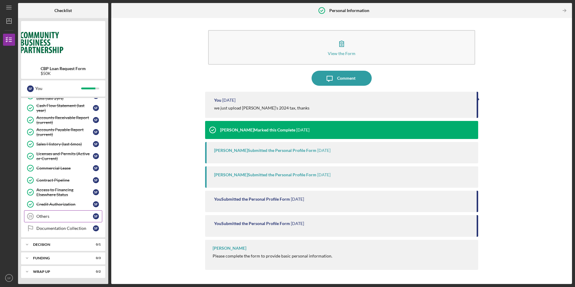 The width and height of the screenshot is (575, 287). I want to click on div: Comment, so click(346, 78).